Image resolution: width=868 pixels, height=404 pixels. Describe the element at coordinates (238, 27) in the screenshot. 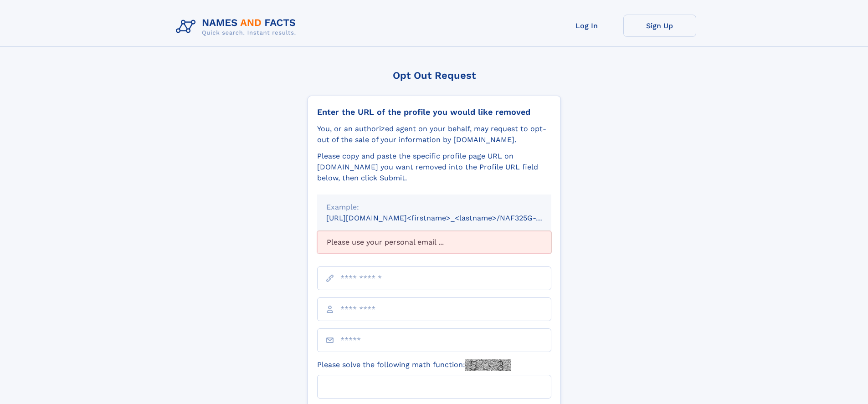

I see `img: Logo Names and Facts` at that location.